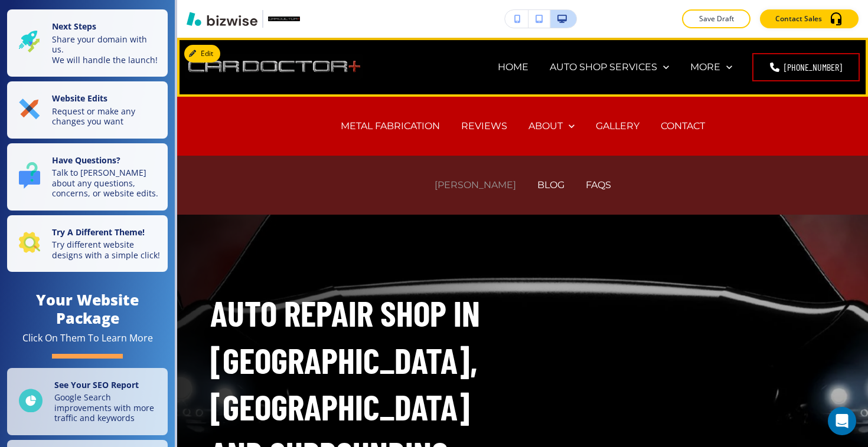  I want to click on p: FAQS, so click(598, 184).